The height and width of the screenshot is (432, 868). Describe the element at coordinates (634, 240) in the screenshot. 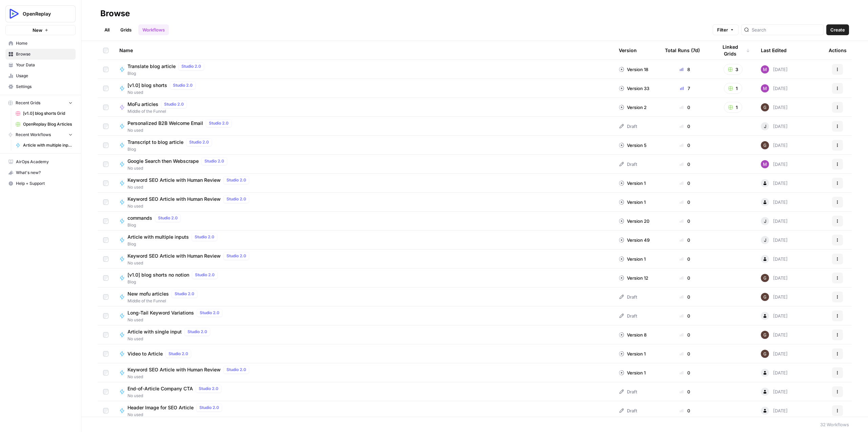

I see `div: Version 49` at that location.